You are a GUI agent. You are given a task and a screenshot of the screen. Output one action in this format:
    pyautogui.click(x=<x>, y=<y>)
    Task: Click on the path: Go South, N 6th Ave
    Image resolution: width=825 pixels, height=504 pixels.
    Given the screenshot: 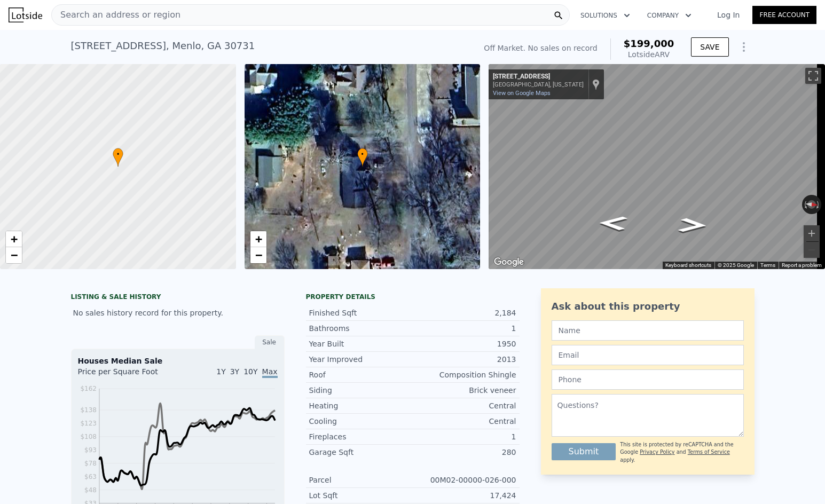 What is the action you would take?
    pyautogui.click(x=613, y=223)
    